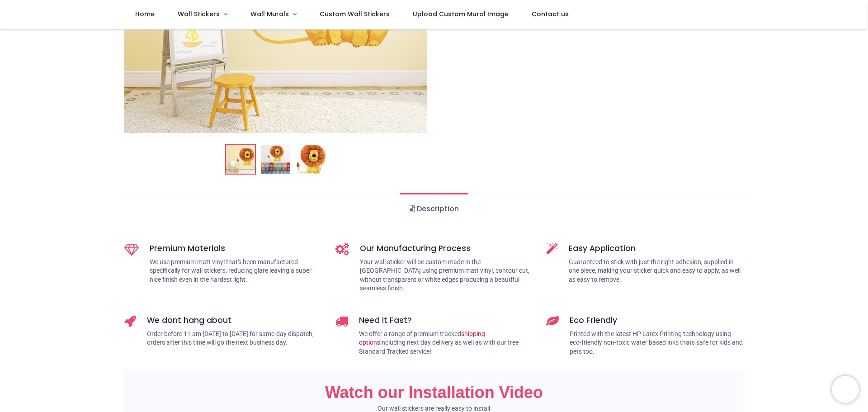 This screenshot has height=412, width=868. What do you see at coordinates (311, 160) in the screenshot?
I see `img: WS-46849-03` at bounding box center [311, 160].